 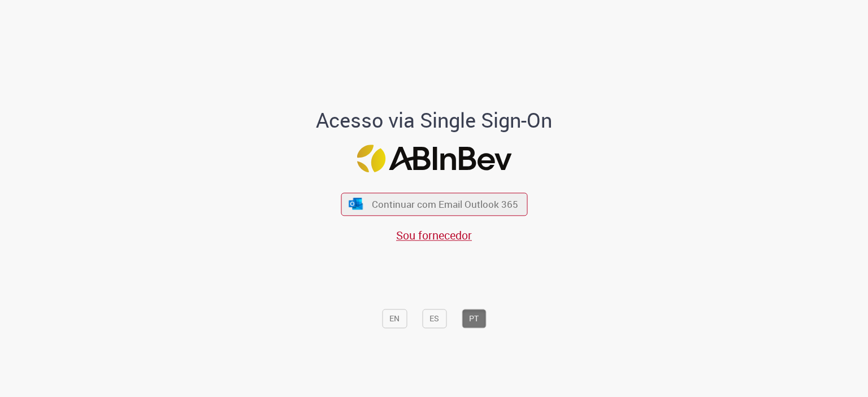 What do you see at coordinates (356, 203) in the screenshot?
I see `img: ícone Azure/Microsoft 360` at bounding box center [356, 203].